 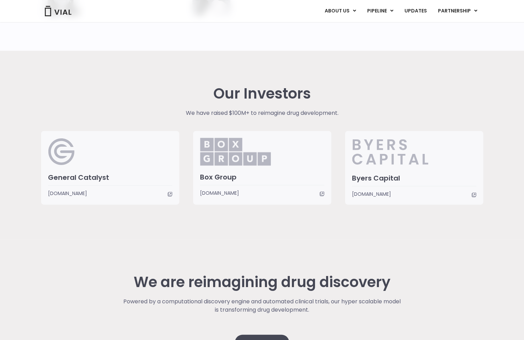 I want to click on a: UPDATES, so click(x=415, y=11).